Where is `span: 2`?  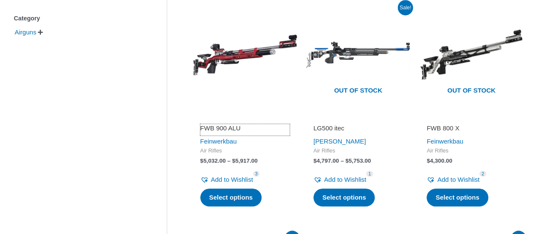 span: 2 is located at coordinates (483, 174).